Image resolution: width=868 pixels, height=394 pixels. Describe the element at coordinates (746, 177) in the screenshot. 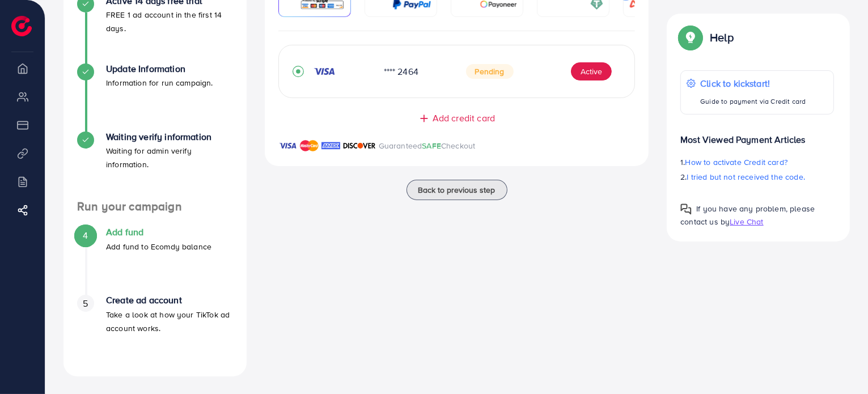

I see `span: I tried but not received the code.` at that location.